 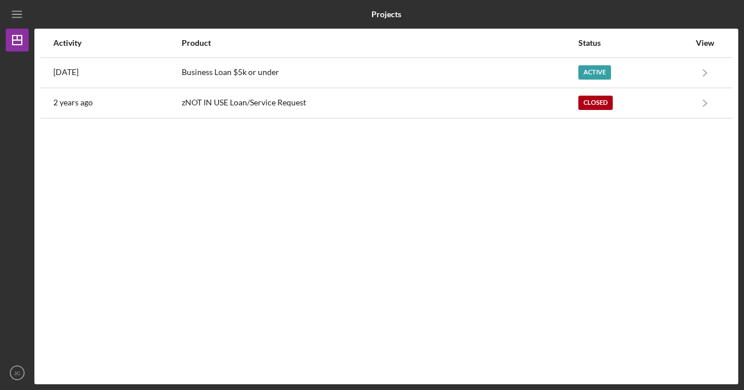 I want to click on button: JC, so click(x=17, y=373).